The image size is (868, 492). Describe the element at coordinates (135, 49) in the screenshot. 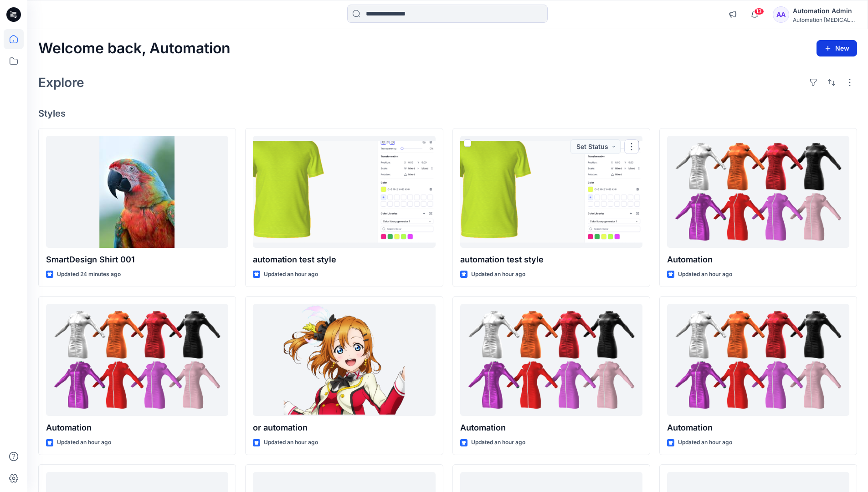

I see `h2: Welcome back, Automation` at that location.